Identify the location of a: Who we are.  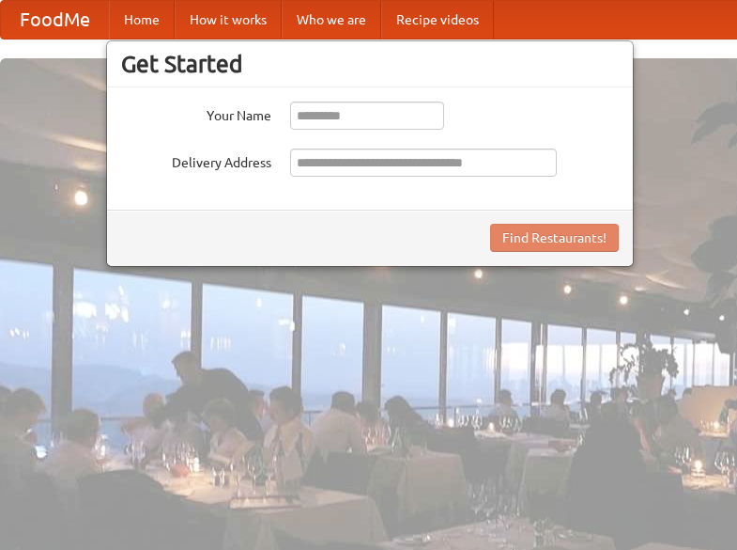
(332, 20).